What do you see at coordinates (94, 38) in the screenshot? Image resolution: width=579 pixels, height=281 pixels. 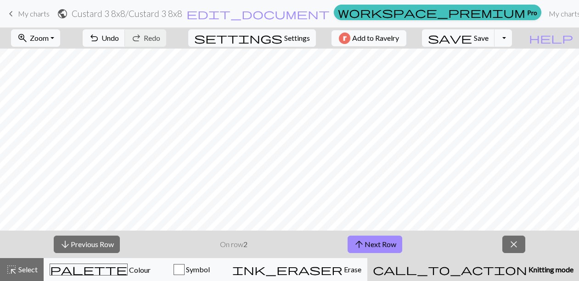 I see `span: undo` at bounding box center [94, 38].